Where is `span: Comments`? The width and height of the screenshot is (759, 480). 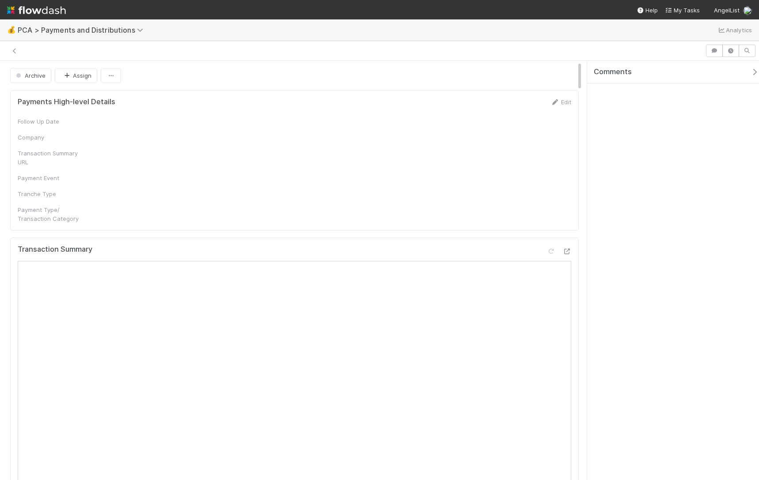 span: Comments is located at coordinates (613, 72).